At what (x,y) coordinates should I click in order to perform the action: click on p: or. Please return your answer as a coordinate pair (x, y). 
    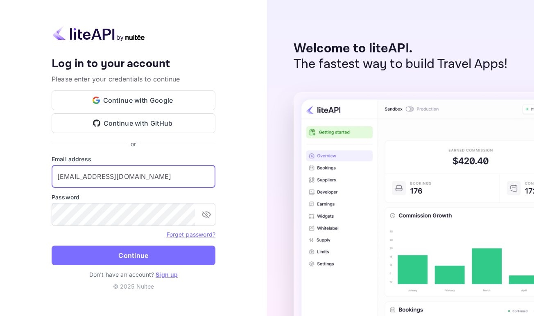
    Looking at the image, I should click on (133, 144).